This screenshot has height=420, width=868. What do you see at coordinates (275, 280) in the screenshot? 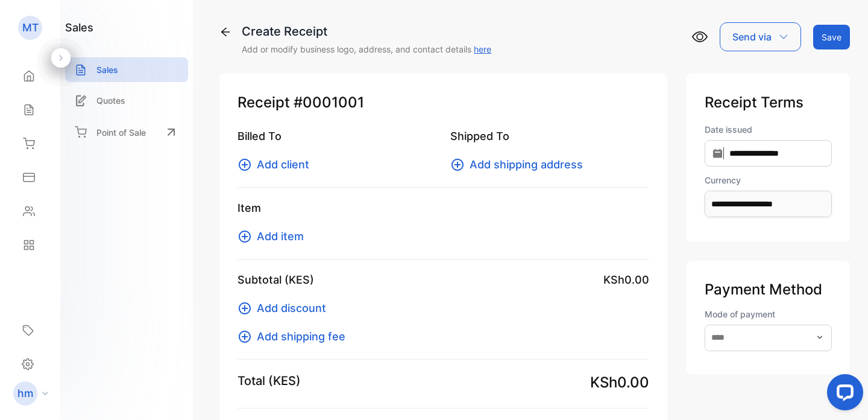
I see `p: Subtotal (KES)` at bounding box center [275, 280].